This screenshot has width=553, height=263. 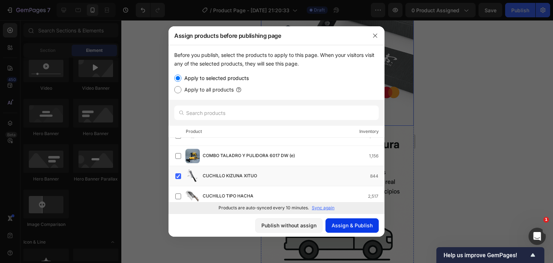 I want to click on span: Help us improve GemPages!, so click(x=486, y=255).